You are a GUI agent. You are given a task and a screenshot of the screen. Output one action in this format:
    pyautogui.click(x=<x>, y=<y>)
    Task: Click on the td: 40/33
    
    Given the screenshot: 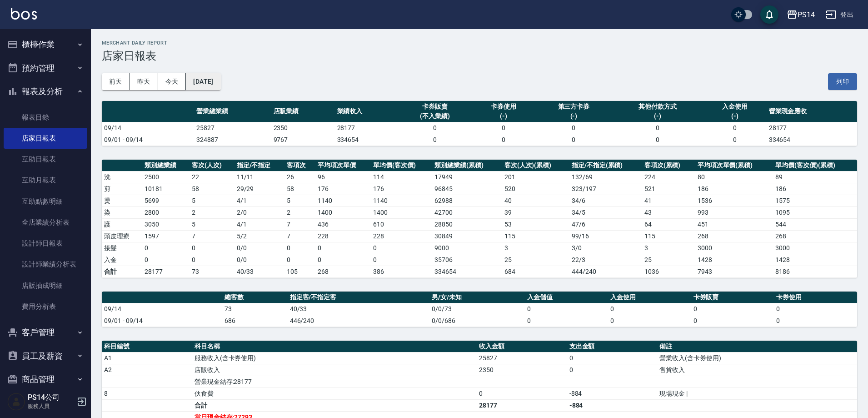 What is the action you would take?
    pyautogui.click(x=358, y=309)
    